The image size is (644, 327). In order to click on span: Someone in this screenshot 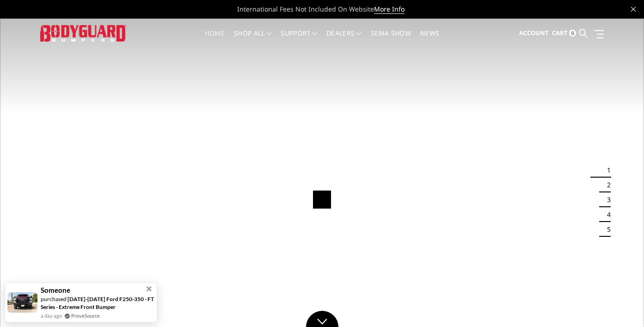, I will do `click(55, 290)`.